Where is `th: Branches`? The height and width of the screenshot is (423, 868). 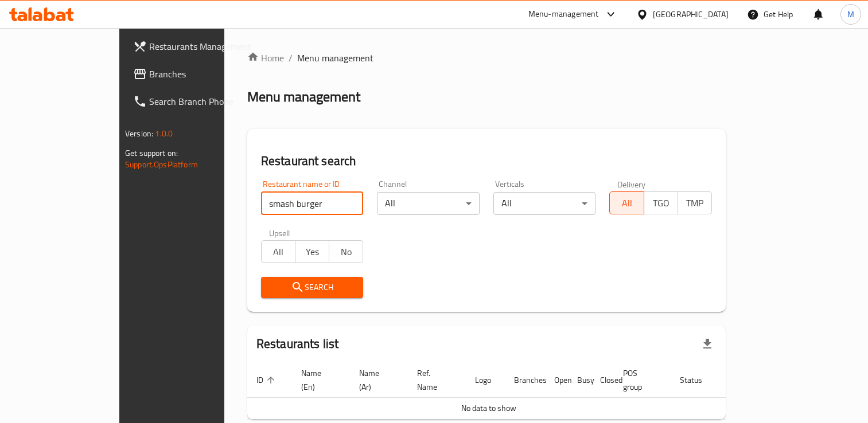 th: Branches is located at coordinates (525, 380).